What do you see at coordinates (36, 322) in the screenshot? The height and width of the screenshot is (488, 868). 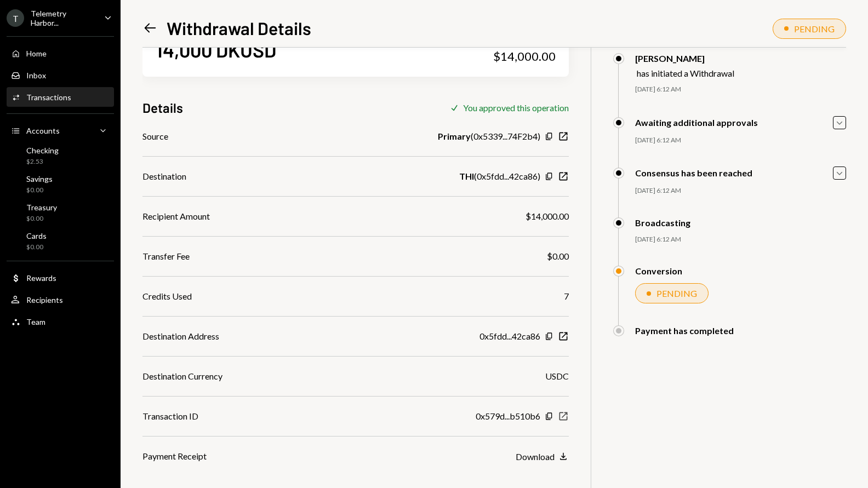 I see `div: Team` at bounding box center [36, 322].